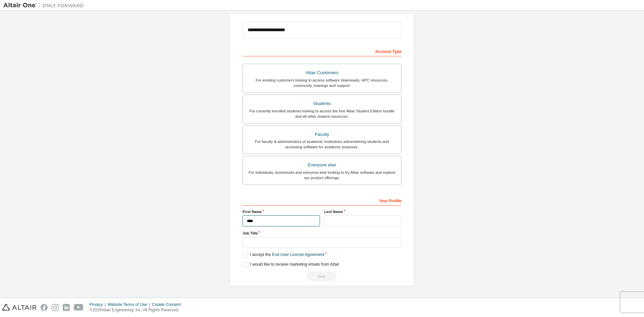 The height and width of the screenshot is (317, 644). I want to click on div: Website Terms of Use, so click(130, 305).